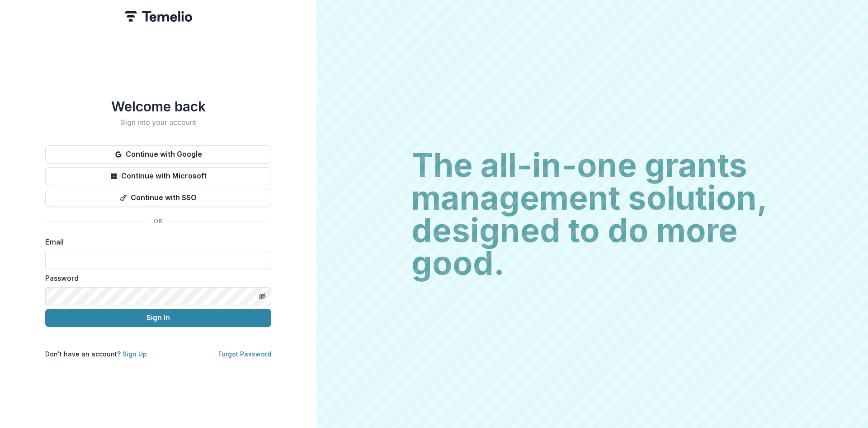 The image size is (868, 428). What do you see at coordinates (262, 296) in the screenshot?
I see `button: Toggle password visibility` at bounding box center [262, 296].